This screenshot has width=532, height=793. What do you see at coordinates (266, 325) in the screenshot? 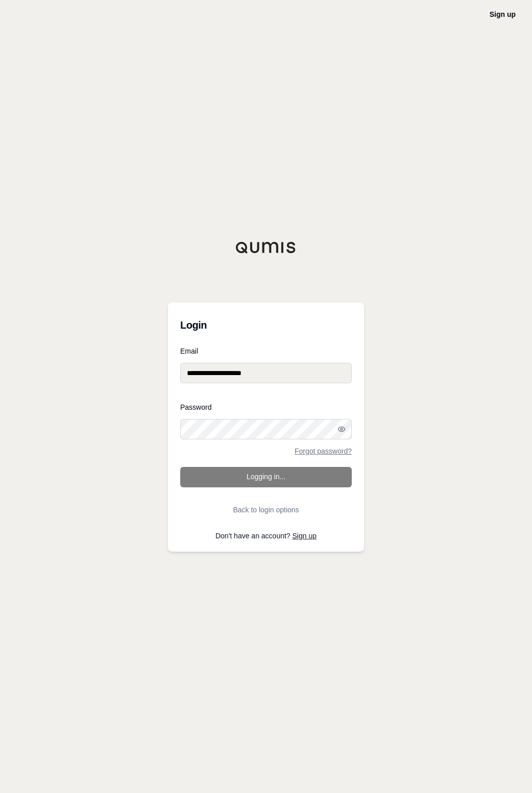
I see `h3: Login` at bounding box center [266, 325].